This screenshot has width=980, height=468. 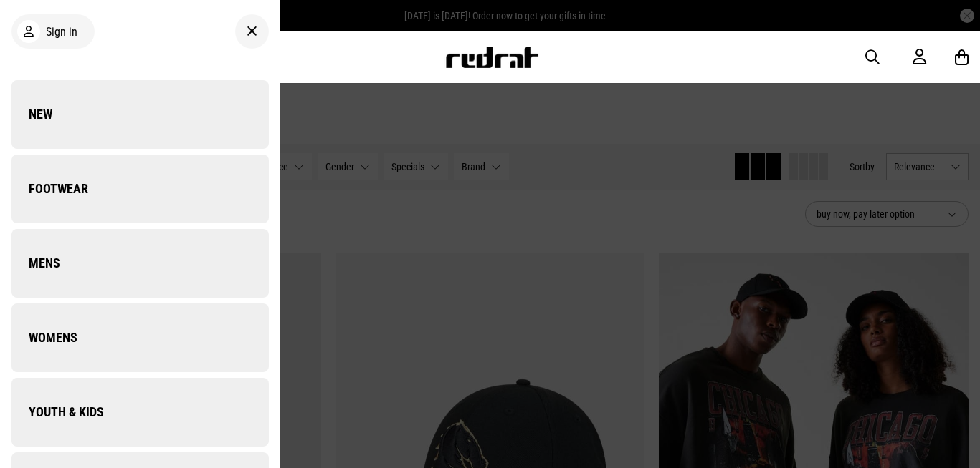 What do you see at coordinates (61, 31) in the screenshot?
I see `span: Sign in` at bounding box center [61, 31].